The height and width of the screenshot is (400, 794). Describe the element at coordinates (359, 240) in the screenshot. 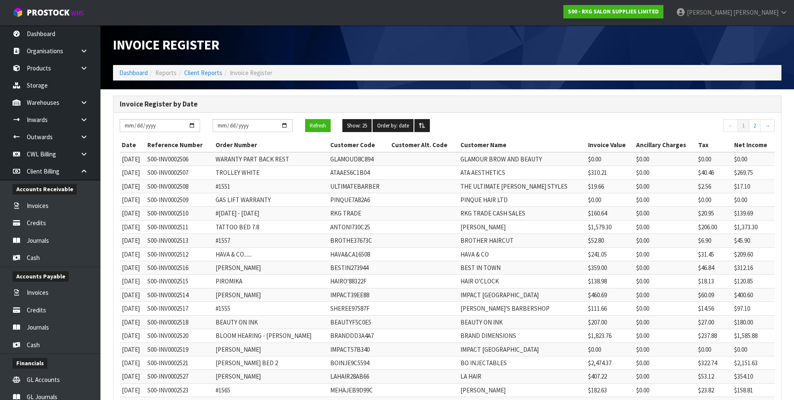

I see `td: BROTHE37673C` at that location.